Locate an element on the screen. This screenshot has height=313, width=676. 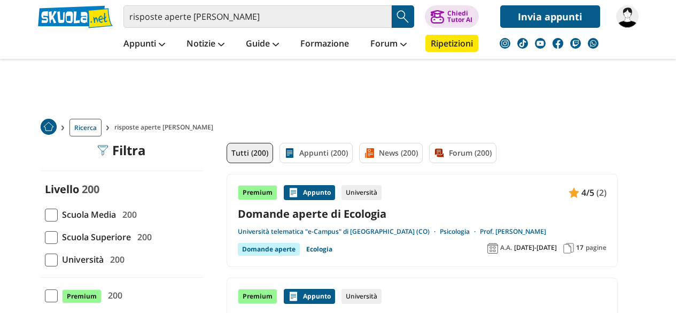
a: Ripetizioni is located at coordinates (452, 43).